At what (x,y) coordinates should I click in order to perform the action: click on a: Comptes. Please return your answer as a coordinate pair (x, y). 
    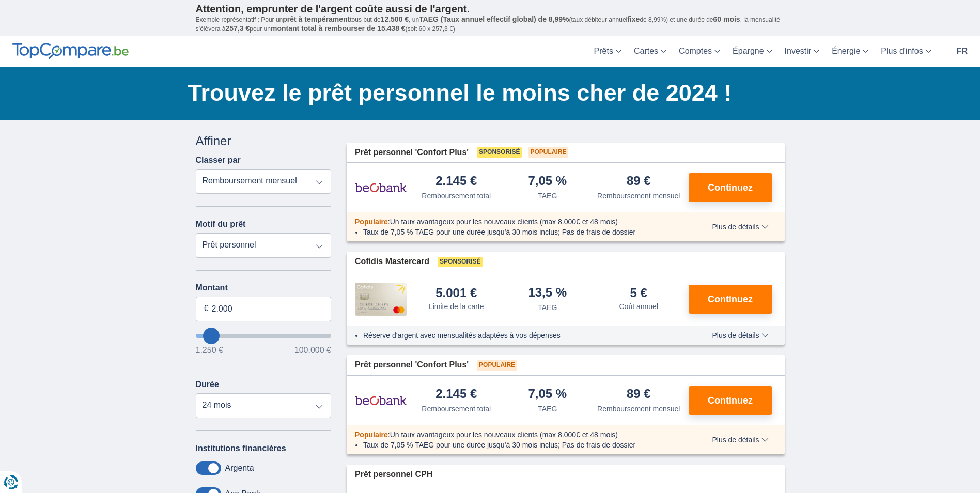
    Looking at the image, I should click on (699, 51).